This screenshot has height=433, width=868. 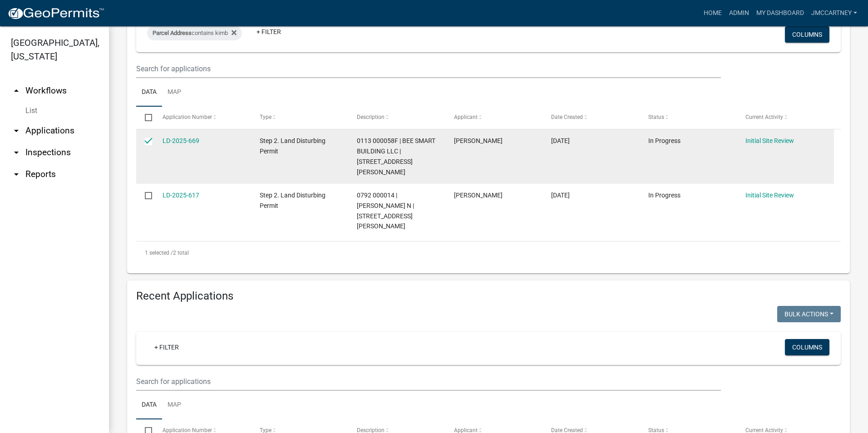 What do you see at coordinates (494, 117) in the screenshot?
I see `datatable-header-cell: Applicant` at bounding box center [494, 117].